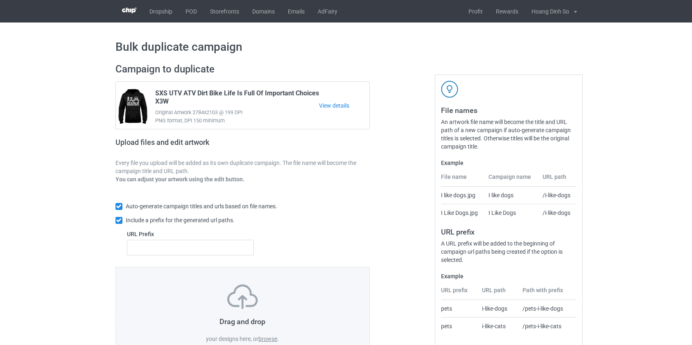  I want to click on h2: Upload files and edit artwork, so click(192, 145).